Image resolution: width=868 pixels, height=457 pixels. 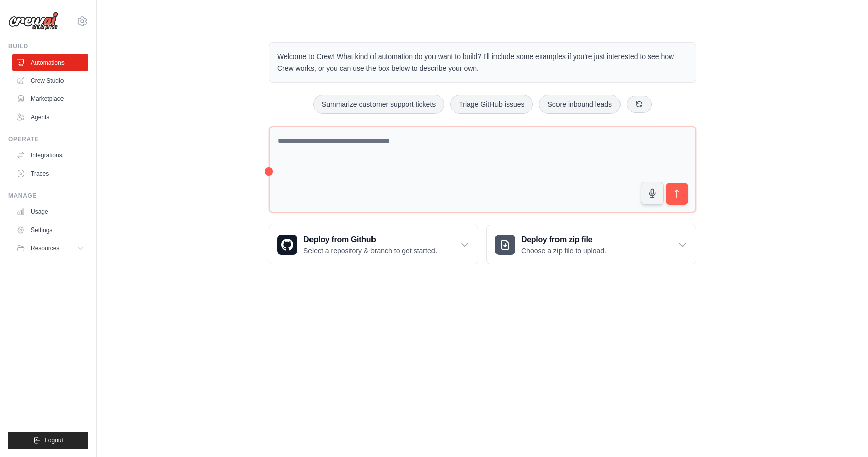 What do you see at coordinates (50, 155) in the screenshot?
I see `a: Integrations` at bounding box center [50, 155].